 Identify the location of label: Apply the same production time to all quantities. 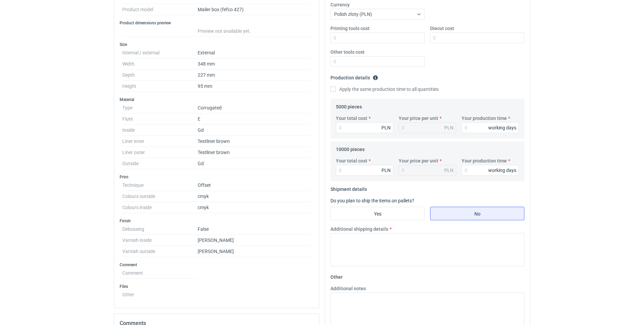
(385, 89).